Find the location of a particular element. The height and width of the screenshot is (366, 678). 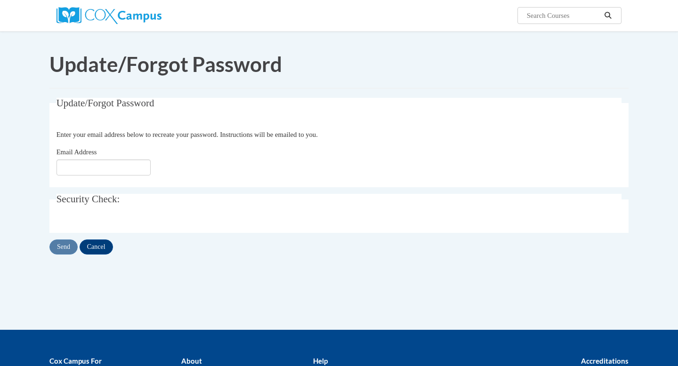

button: Search is located at coordinates (608, 16).